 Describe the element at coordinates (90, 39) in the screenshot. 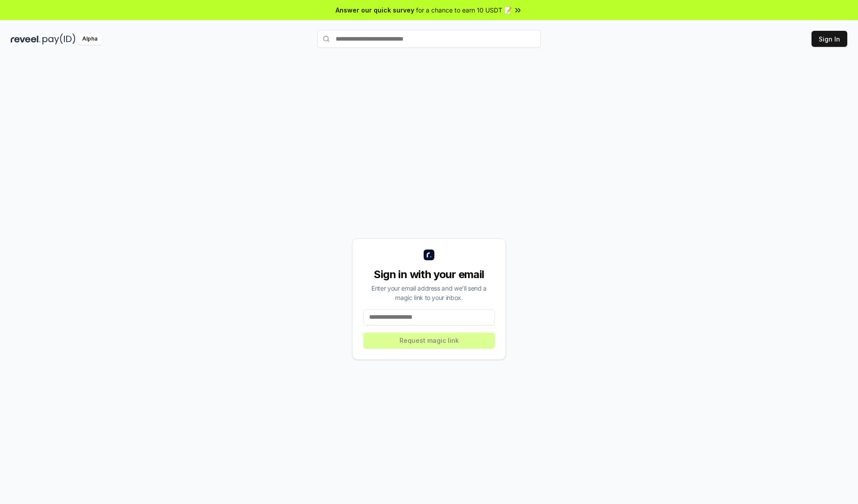

I see `div: Alpha` at that location.